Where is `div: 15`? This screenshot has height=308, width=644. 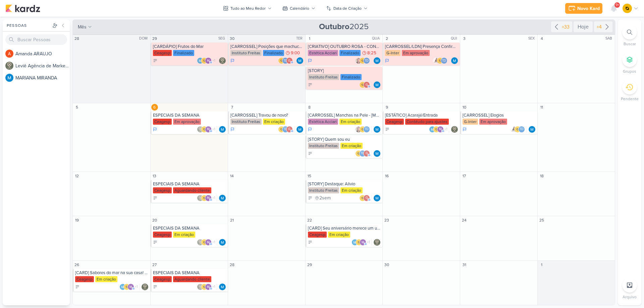
div: 15 is located at coordinates (310, 176).